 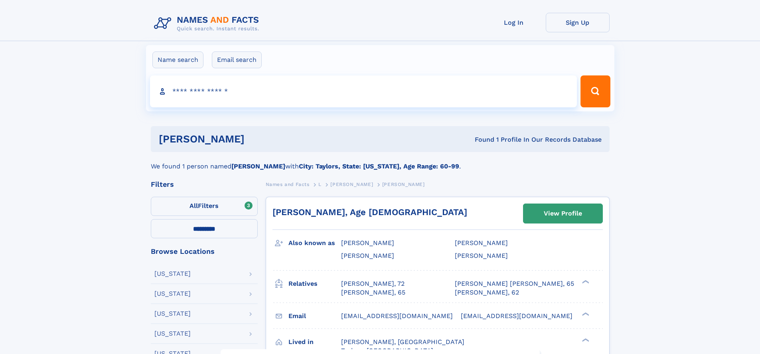 I want to click on h3: Lived in, so click(x=315, y=342).